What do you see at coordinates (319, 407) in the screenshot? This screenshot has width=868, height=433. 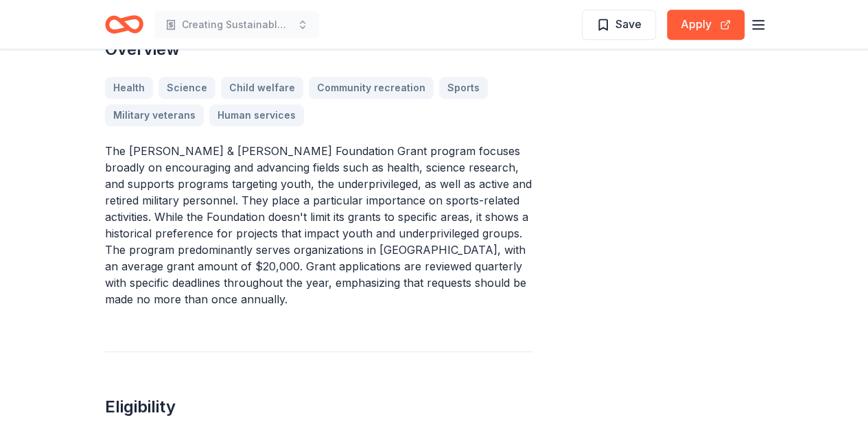 I see `h2: Eligibility` at bounding box center [319, 407].